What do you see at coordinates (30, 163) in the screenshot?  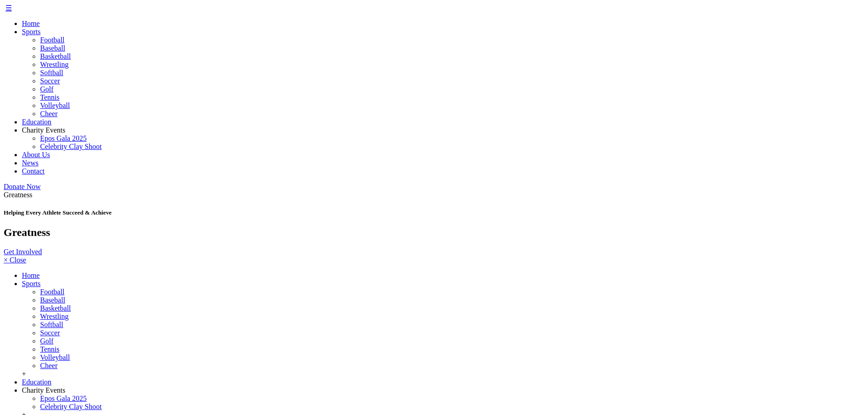 I see `a: News` at bounding box center [30, 163].